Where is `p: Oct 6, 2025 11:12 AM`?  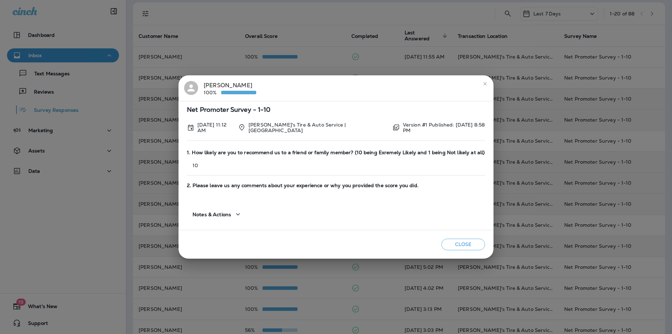
p: Oct 6, 2025 11:12 AM is located at coordinates (215, 127).